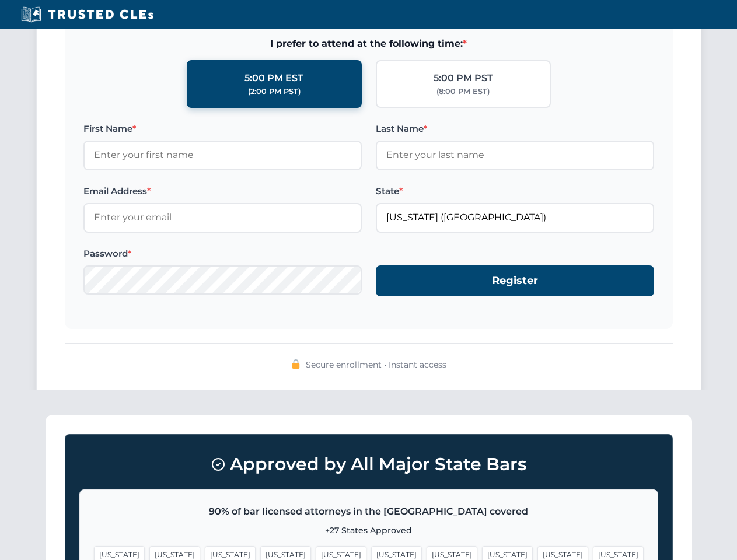  Describe the element at coordinates (369, 531) in the screenshot. I see `p: +27 States Approved` at that location.